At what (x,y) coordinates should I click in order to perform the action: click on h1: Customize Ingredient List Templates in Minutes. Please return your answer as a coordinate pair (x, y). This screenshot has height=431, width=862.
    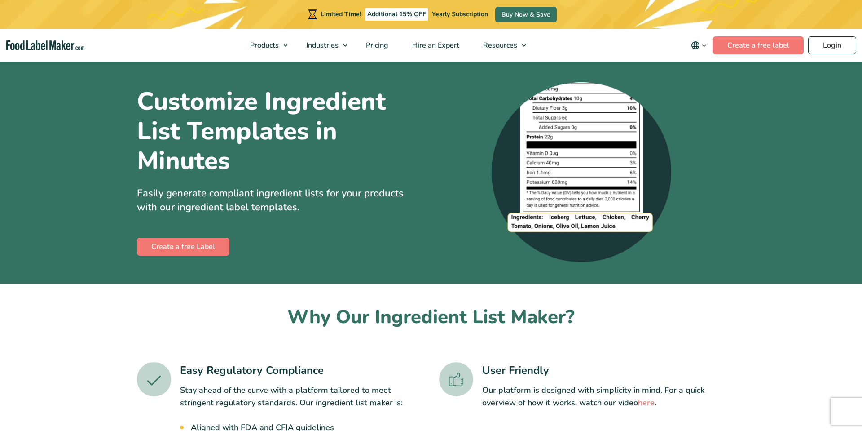
    Looking at the image, I should click on (281, 131).